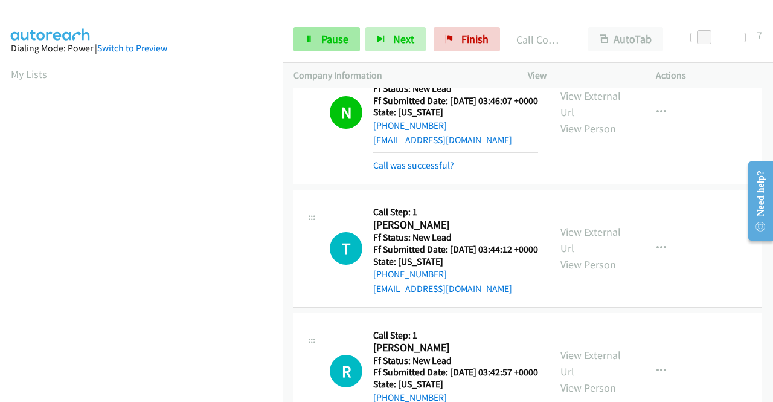  What do you see at coordinates (403, 39) in the screenshot?
I see `span: Next` at bounding box center [403, 39].